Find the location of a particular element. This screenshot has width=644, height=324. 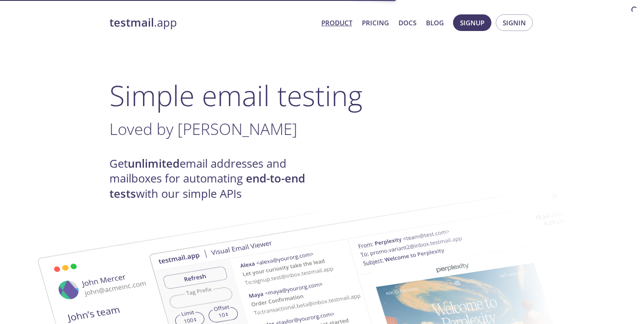

span: Signup is located at coordinates (472, 23).